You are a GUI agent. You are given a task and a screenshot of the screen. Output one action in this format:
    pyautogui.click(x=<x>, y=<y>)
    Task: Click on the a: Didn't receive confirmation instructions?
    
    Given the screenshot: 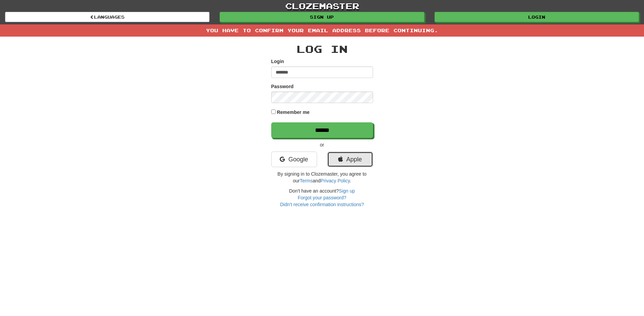 What is the action you would take?
    pyautogui.click(x=322, y=204)
    